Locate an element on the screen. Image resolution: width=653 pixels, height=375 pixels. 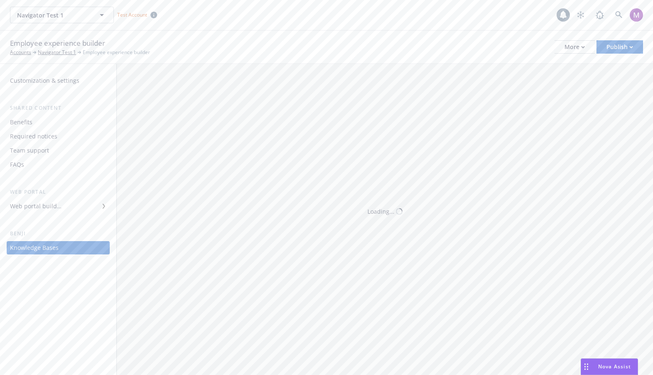
a: Benefits is located at coordinates (58, 122).